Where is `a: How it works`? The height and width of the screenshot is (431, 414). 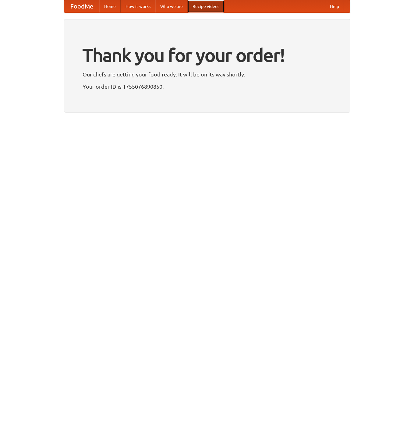 a: How it works is located at coordinates (138, 6).